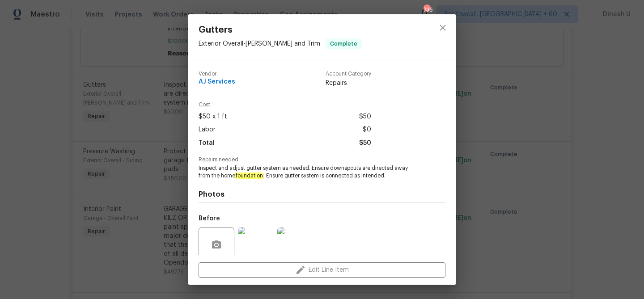  I want to click on span: Gutters, so click(280, 30).